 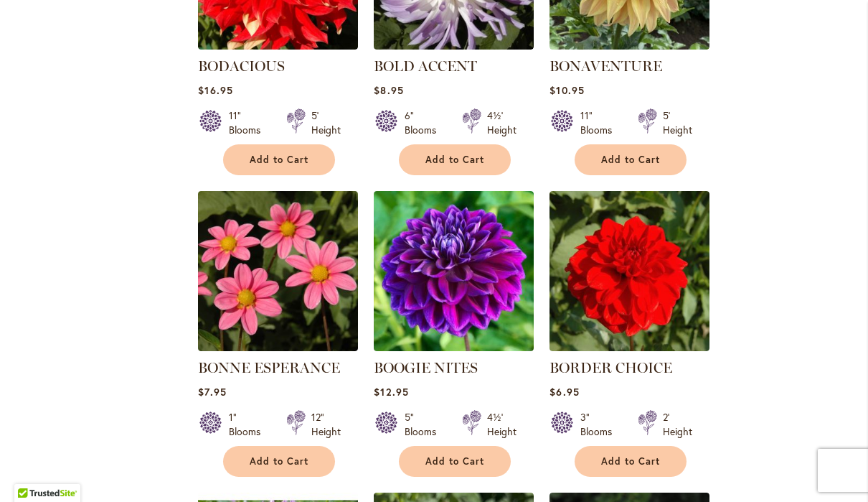 I want to click on div: 5" Blooms, so click(x=425, y=424).